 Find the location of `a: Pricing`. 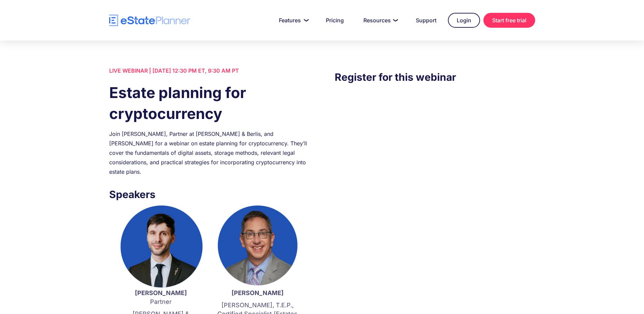

a: Pricing is located at coordinates (334, 20).